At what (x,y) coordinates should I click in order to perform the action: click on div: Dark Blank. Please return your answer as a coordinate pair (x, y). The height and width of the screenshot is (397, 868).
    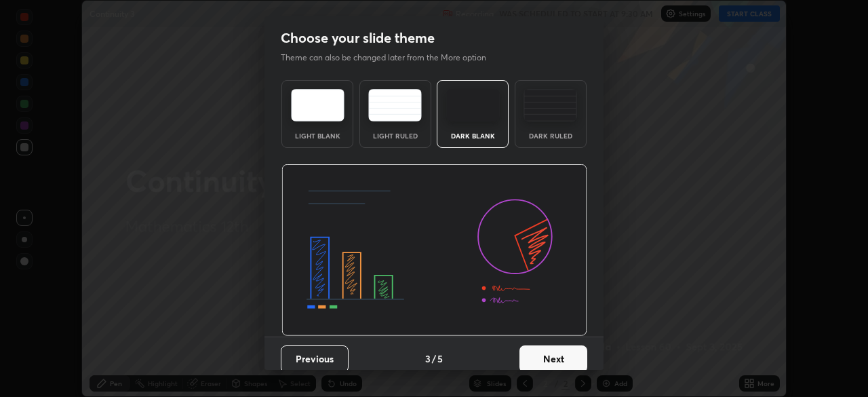
    Looking at the image, I should click on (473, 136).